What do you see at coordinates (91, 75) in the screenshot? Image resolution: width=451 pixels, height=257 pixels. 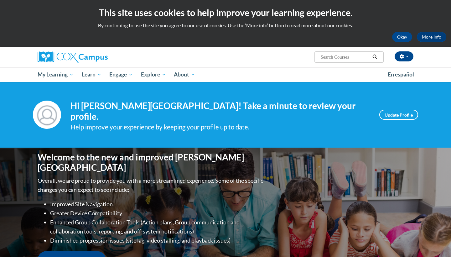 I see `span: Learn` at bounding box center [91, 75].